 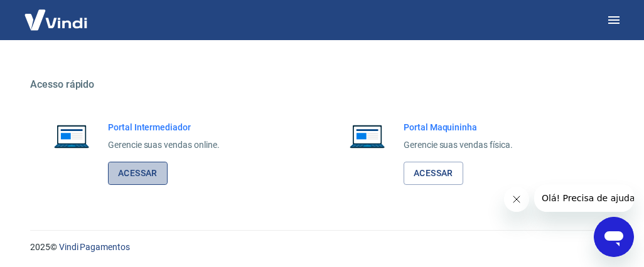 I want to click on h6: Portal Maquininha, so click(x=458, y=127).